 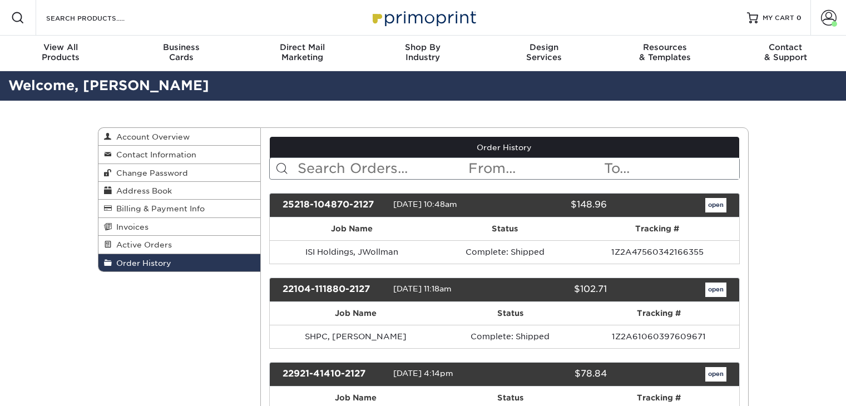 I want to click on span: Business, so click(x=181, y=47).